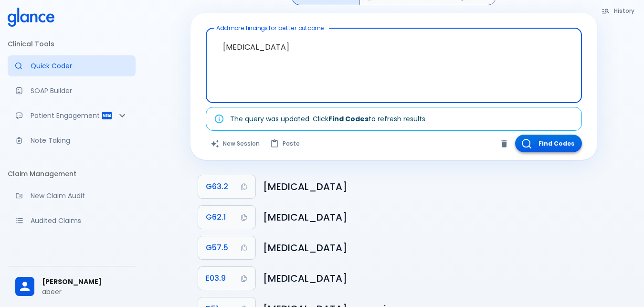  Describe the element at coordinates (504, 144) in the screenshot. I see `button: Clear` at that location.